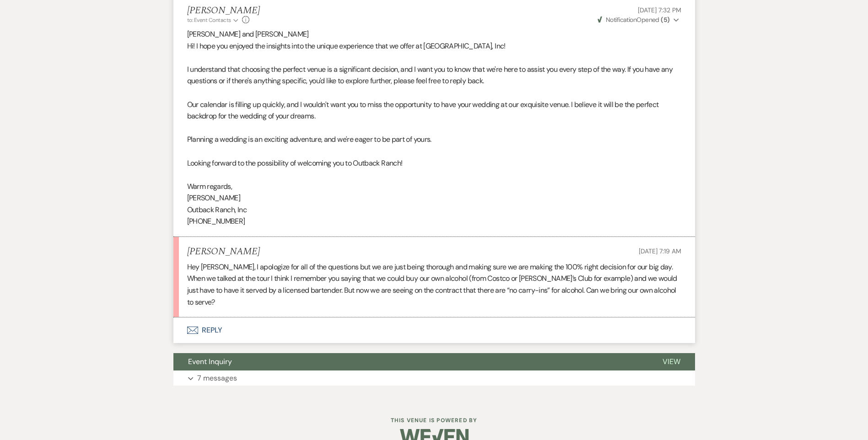 The image size is (868, 440). Describe the element at coordinates (410, 362) in the screenshot. I see `button: Event Inquiry` at that location.